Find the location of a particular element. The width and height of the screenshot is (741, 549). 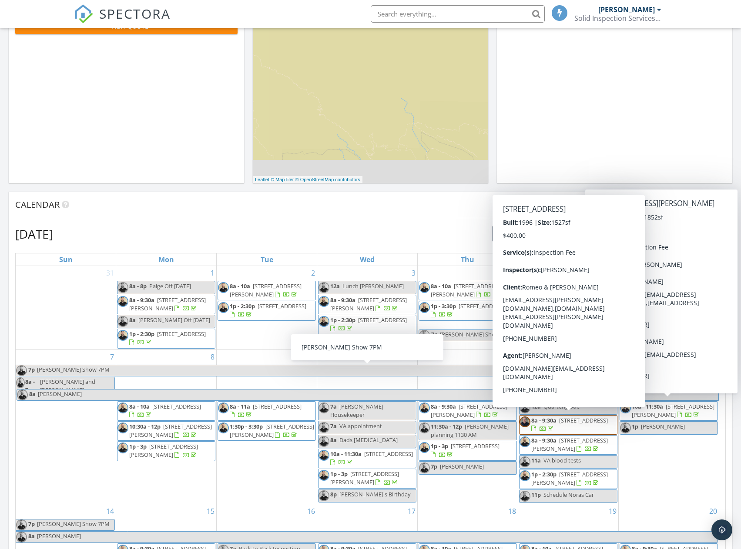

a: Wednesday is located at coordinates (367, 260).